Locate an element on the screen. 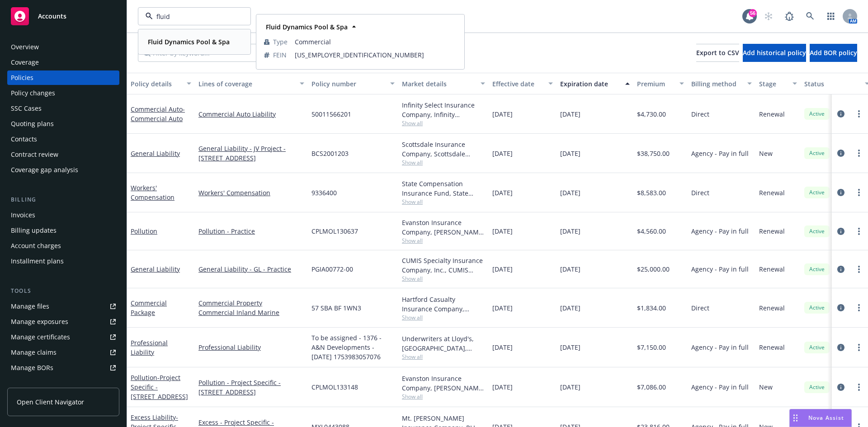 Image resolution: width=868 pixels, height=427 pixels. a: Summary of insurance is located at coordinates (63, 383).